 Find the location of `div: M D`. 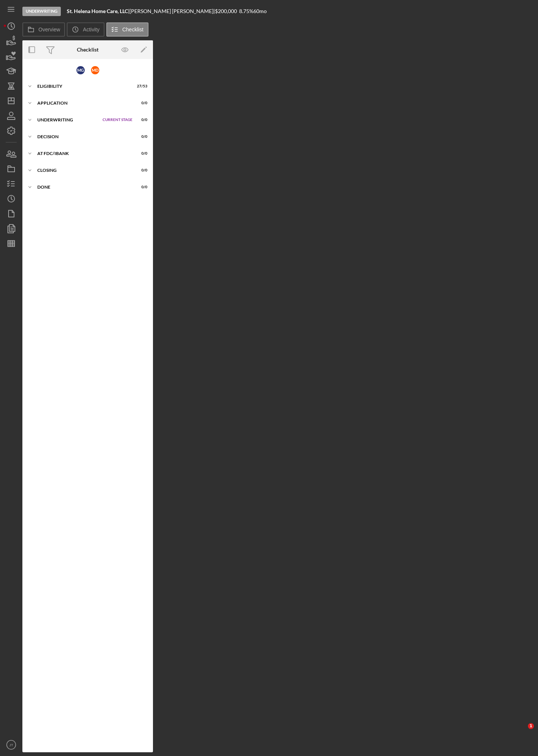

div: M D is located at coordinates (95, 70).